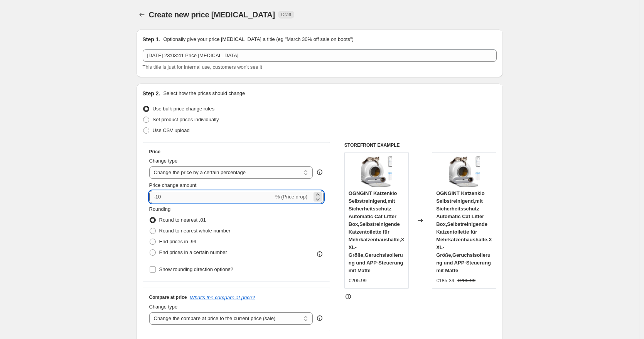 This screenshot has height=339, width=644. What do you see at coordinates (195, 230) in the screenshot?
I see `span: Round to nearest whole number` at bounding box center [195, 230].